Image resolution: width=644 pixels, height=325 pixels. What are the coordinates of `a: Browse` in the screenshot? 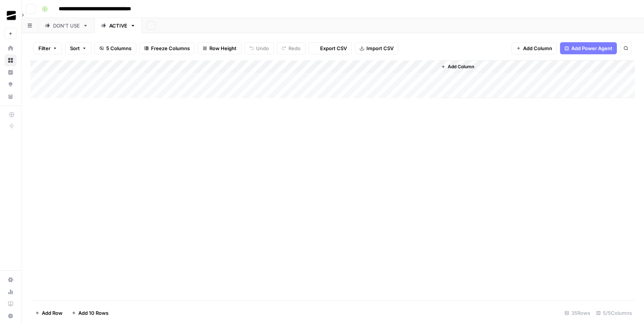 It's located at (11, 60).